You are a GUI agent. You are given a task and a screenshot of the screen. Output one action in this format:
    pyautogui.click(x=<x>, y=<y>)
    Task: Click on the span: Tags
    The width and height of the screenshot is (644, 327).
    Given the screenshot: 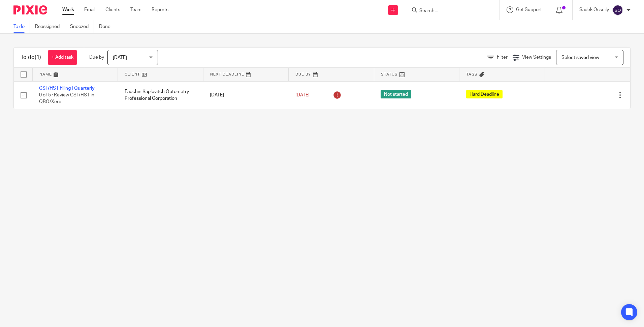 What is the action you would take?
    pyautogui.click(x=471, y=74)
    